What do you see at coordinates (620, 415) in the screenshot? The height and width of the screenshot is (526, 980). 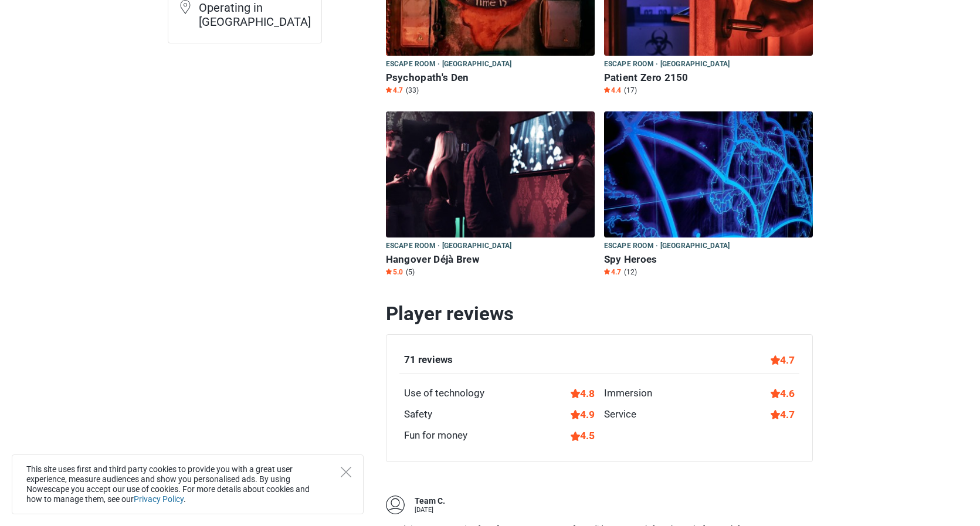 I see `div: Service` at bounding box center [620, 415].